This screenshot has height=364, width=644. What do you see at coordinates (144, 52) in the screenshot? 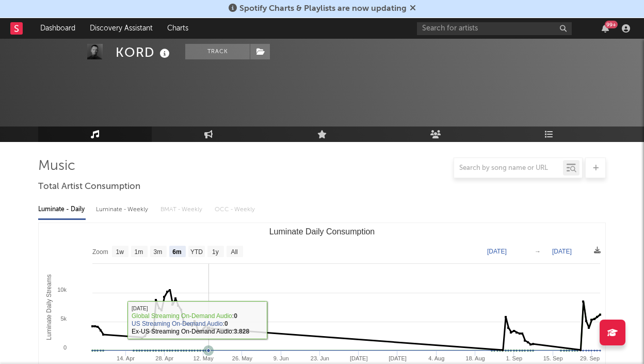
I see `div: KORD` at bounding box center [144, 52].